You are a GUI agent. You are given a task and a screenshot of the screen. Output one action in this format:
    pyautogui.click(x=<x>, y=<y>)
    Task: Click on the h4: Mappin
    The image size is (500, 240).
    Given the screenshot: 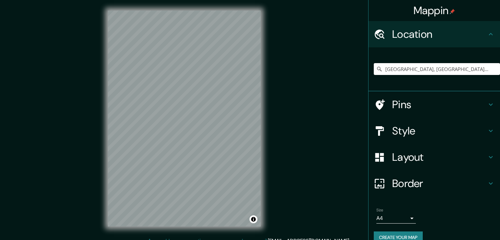 What is the action you would take?
    pyautogui.click(x=435, y=11)
    